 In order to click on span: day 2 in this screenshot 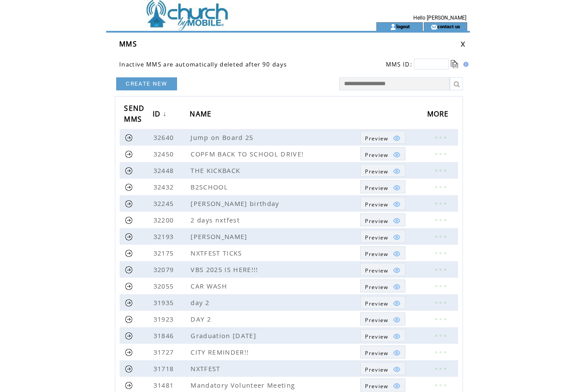, I will do `click(201, 303)`.